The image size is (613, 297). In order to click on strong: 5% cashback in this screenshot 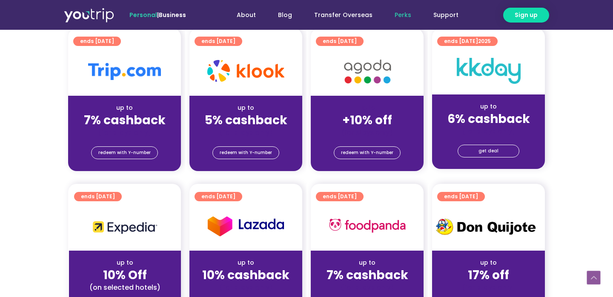, I will do `click(246, 120)`.